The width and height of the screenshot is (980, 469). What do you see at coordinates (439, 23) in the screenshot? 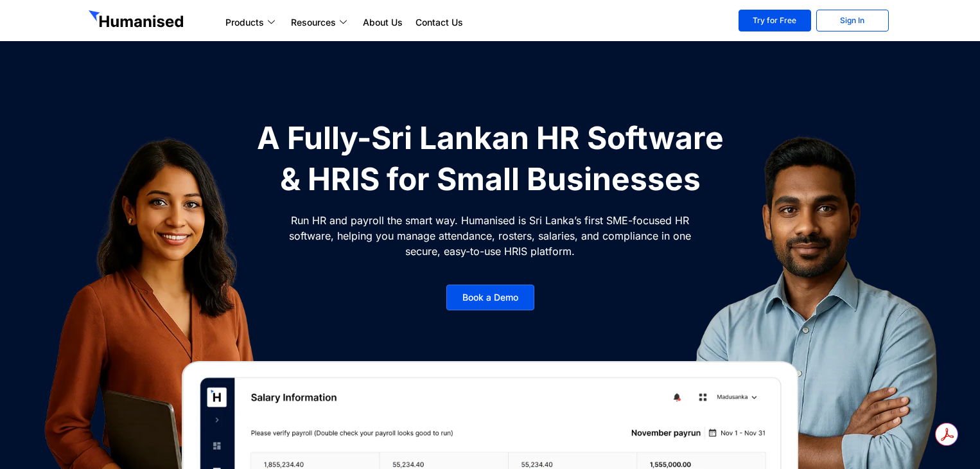
I see `a: Contact Us` at bounding box center [439, 23].